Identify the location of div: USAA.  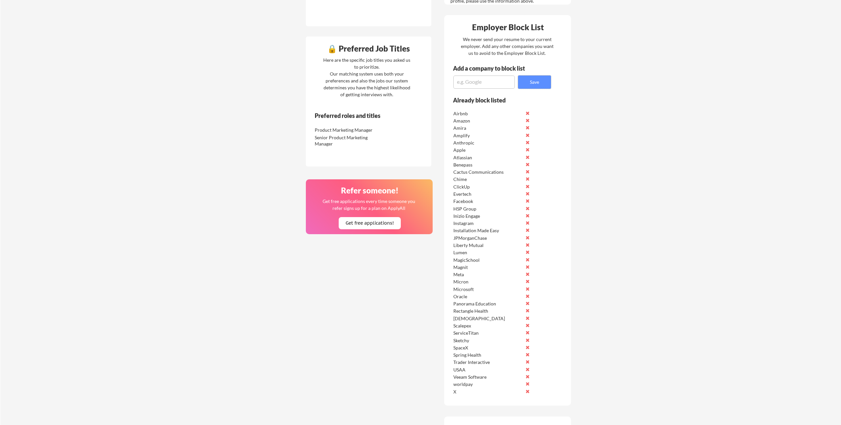
(488, 370).